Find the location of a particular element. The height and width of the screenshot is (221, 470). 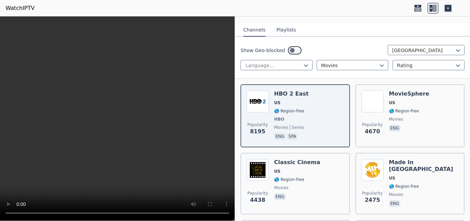

h6: Classic Cinema is located at coordinates (297, 162).